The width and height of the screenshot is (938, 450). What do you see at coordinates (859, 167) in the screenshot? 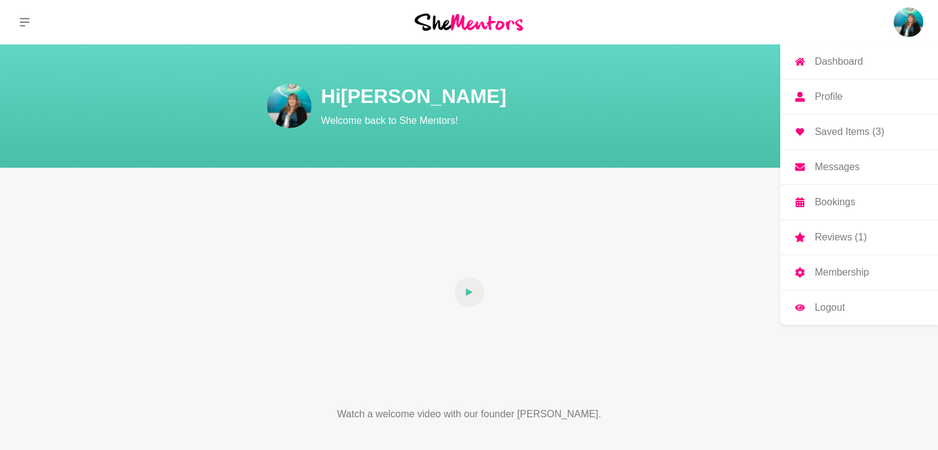
I see `a: Messages` at bounding box center [859, 167].